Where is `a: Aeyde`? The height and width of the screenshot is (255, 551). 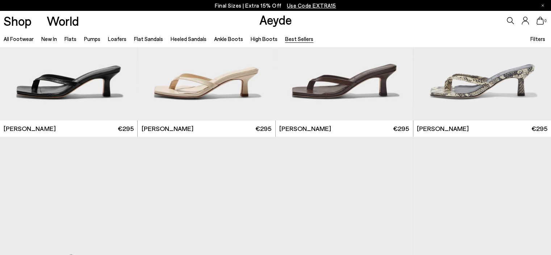
a: Aeyde is located at coordinates (276, 20).